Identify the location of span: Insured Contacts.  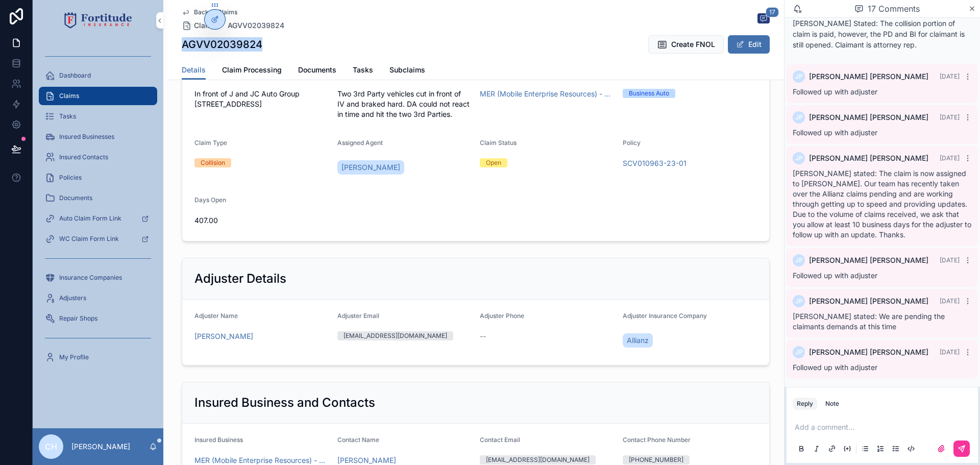
(84, 157).